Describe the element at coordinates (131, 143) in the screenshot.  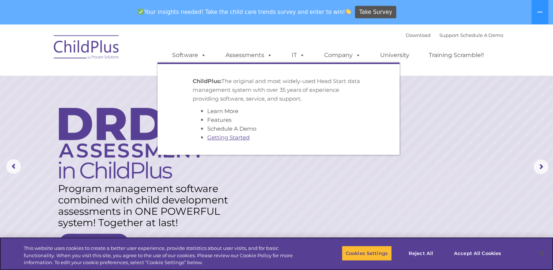
I see `img: DRDP Assessment in ChildPlus` at that location.